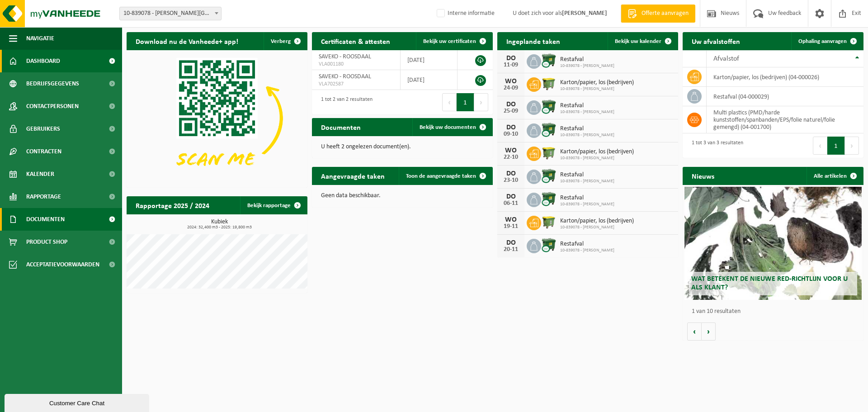 Image resolution: width=868 pixels, height=412 pixels. I want to click on a: Offerte aanvragen, so click(658, 13).